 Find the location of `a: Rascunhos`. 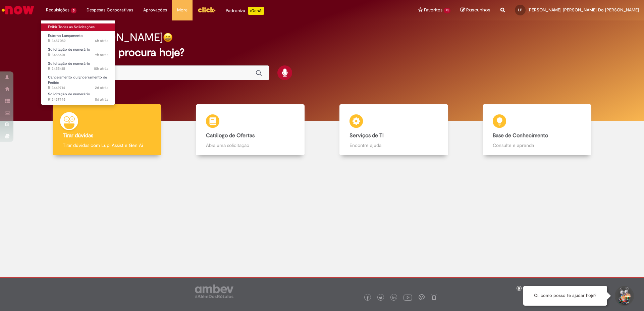

a: Rascunhos is located at coordinates (475, 10).